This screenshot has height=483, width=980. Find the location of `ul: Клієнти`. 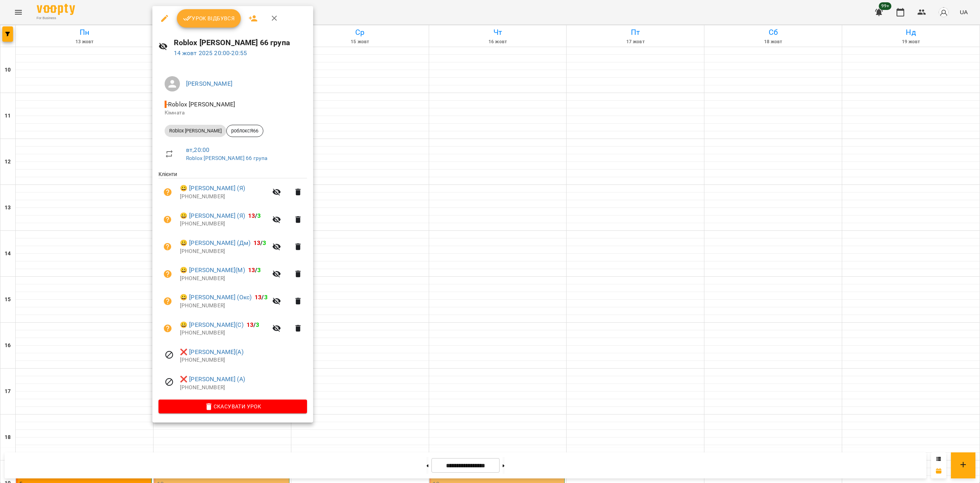

ul: Клієнти is located at coordinates (233, 285).